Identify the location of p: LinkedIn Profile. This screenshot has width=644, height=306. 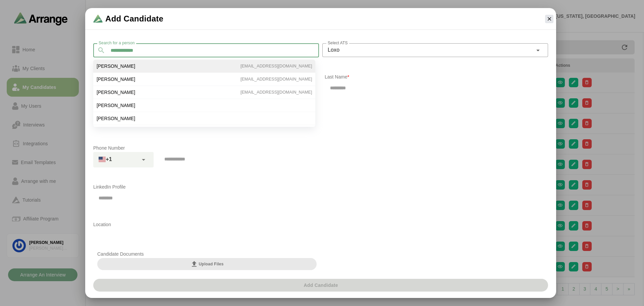
(321, 187).